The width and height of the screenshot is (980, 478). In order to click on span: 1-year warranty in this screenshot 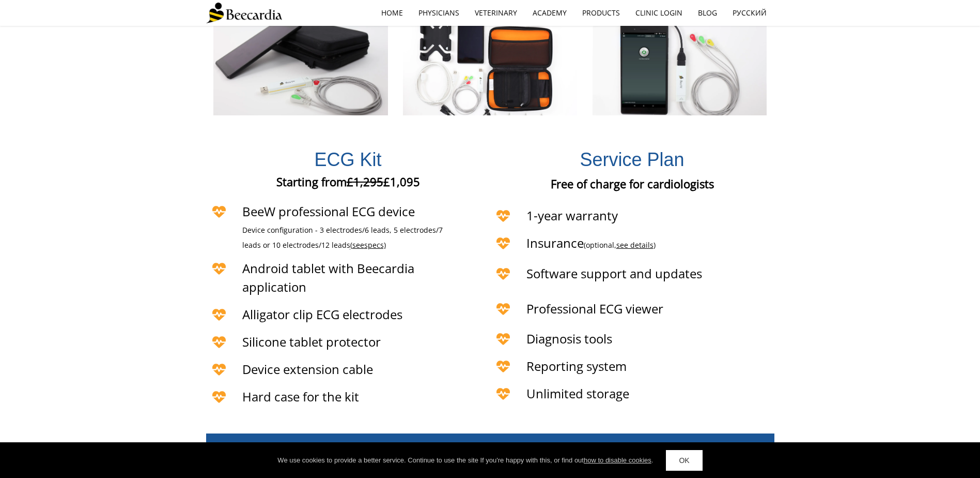, I will do `click(572, 215)`.